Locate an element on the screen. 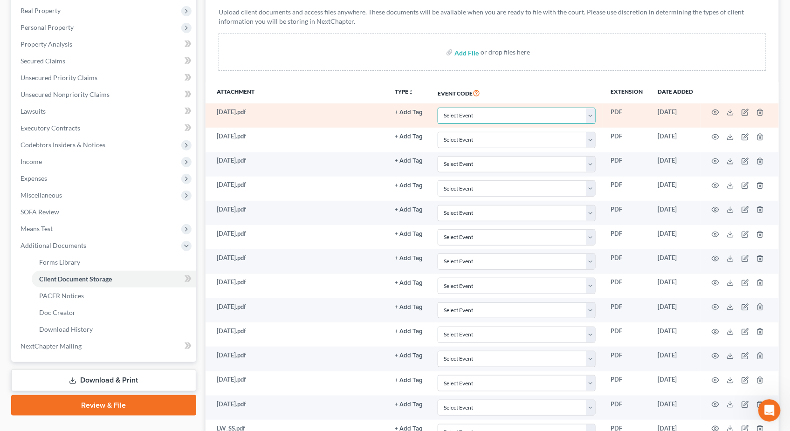 This screenshot has width=790, height=431. a: SOFA Review is located at coordinates (104, 212).